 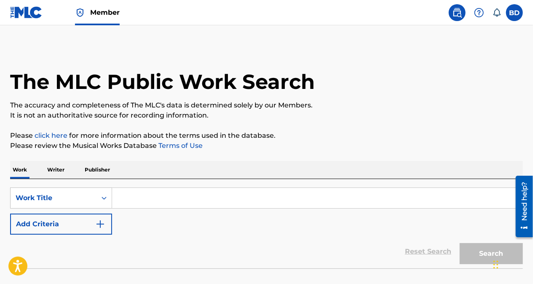 I want to click on h1: The MLC Public Work Search, so click(x=162, y=82).